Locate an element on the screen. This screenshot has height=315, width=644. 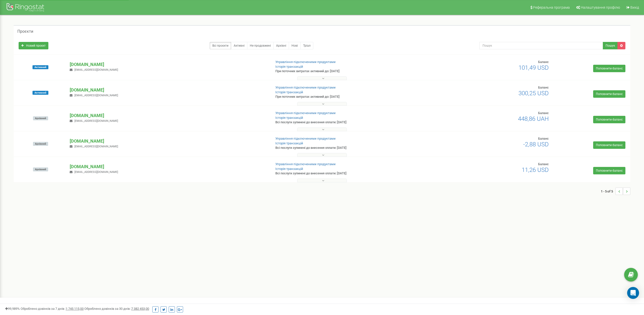
a: Активні is located at coordinates (239, 46).